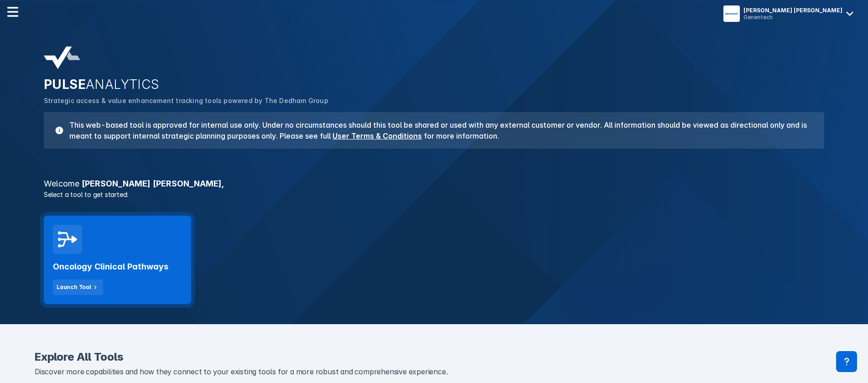 The height and width of the screenshot is (383, 868). I want to click on h2: Explore All Tools, so click(434, 357).